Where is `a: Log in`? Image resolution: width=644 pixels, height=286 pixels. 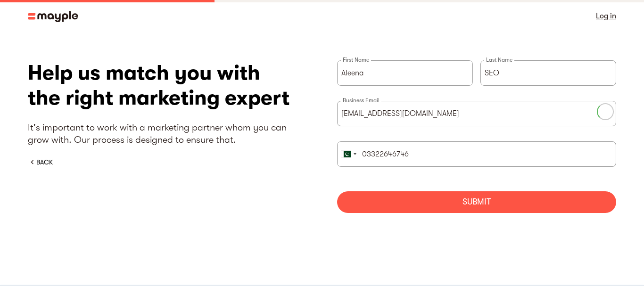
a: Log in is located at coordinates (606, 16).